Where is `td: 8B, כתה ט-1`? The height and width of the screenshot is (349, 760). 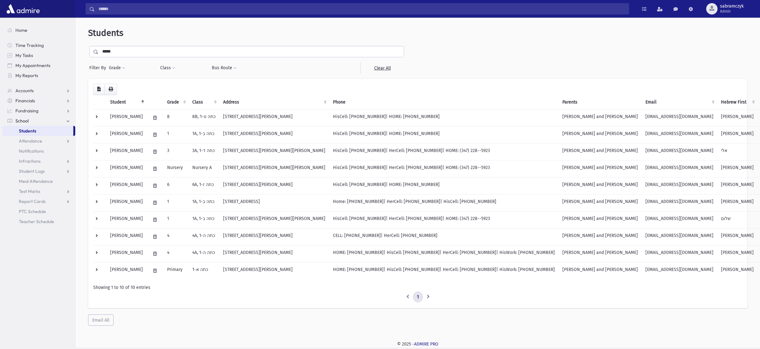
td: 8B, כתה ט-1 is located at coordinates (204, 118).